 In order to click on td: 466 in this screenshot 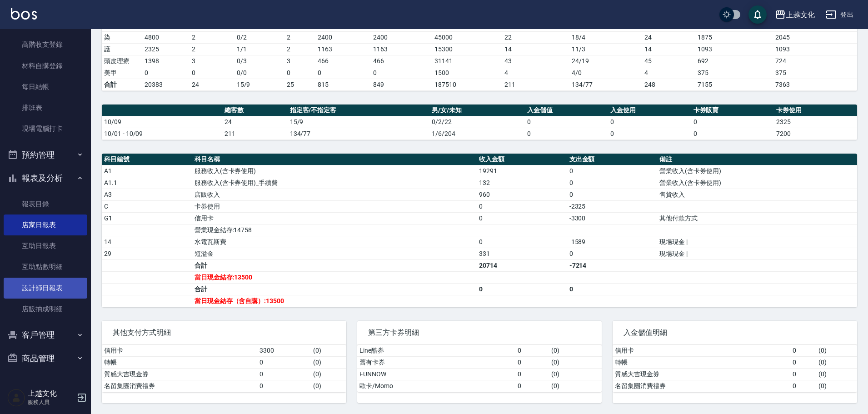, I will do `click(343, 61)`.